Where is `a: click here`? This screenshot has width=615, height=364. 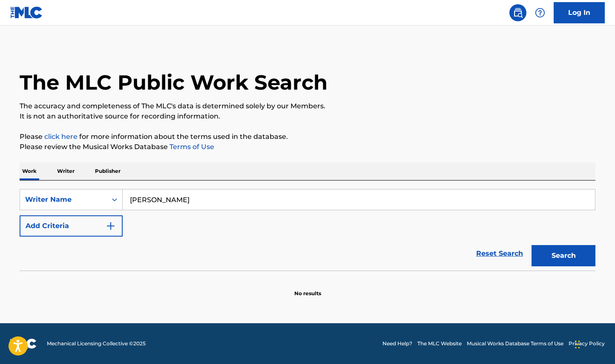 a: click here is located at coordinates (61, 136).